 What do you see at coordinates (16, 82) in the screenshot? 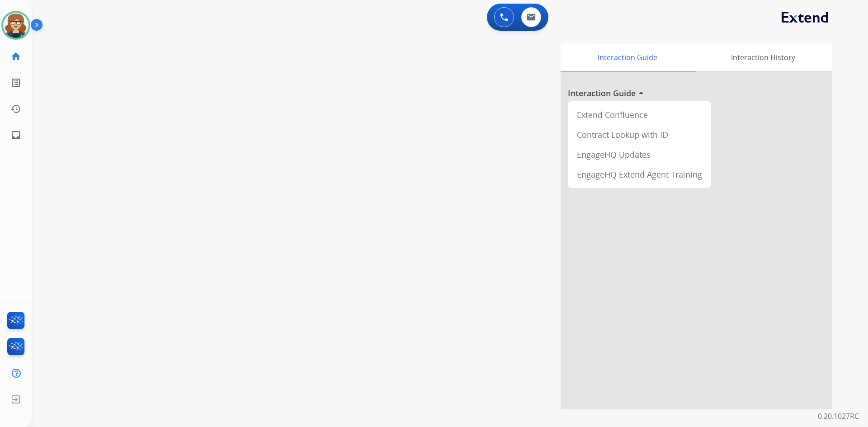
I see `mat-icon: list_alt` at bounding box center [16, 82].